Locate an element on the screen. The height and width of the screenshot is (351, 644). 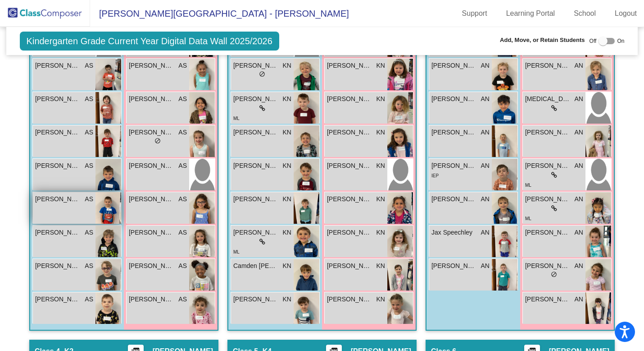
span: On is located at coordinates (621, 41).